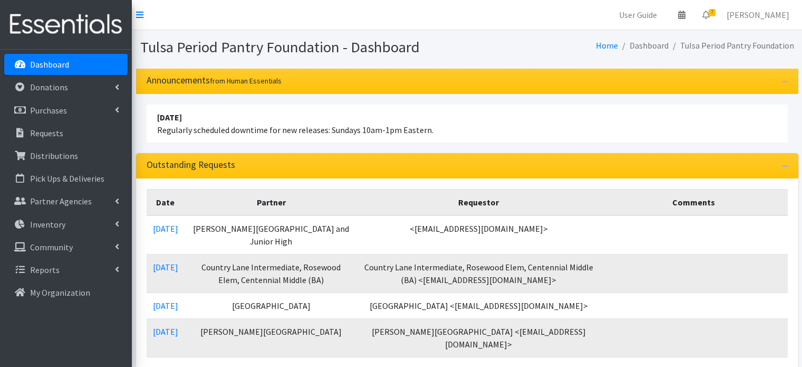 This screenshot has width=802, height=367. What do you see at coordinates (66, 178) in the screenshot?
I see `a: Pick Ups & Deliveries` at bounding box center [66, 178].